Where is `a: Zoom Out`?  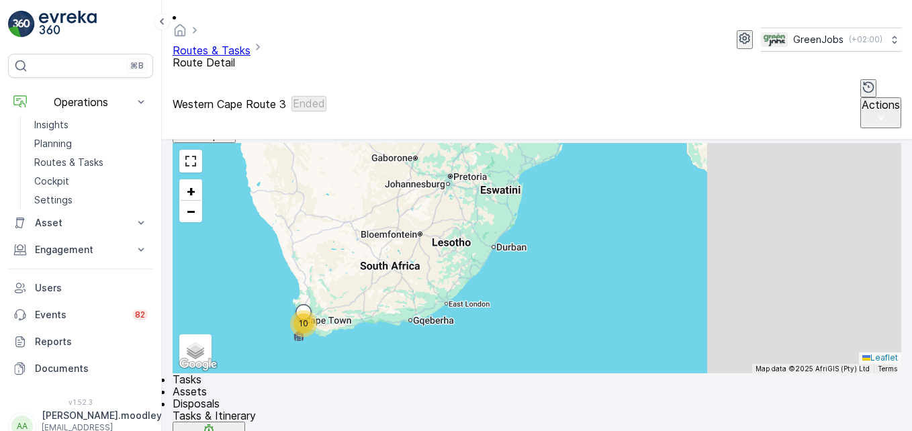
a: Zoom Out is located at coordinates (191, 211).